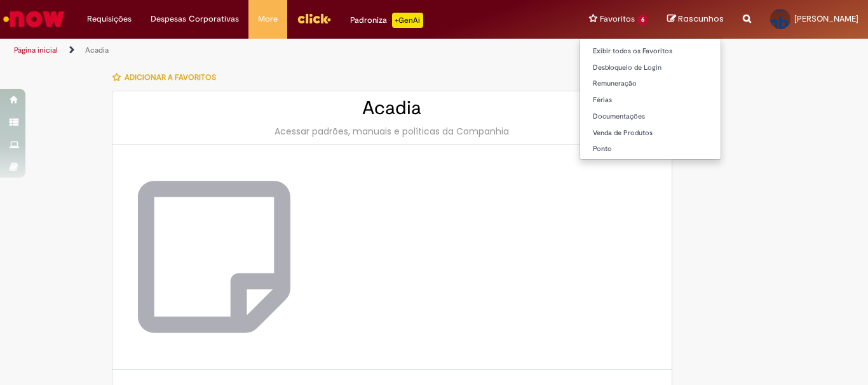  Describe the element at coordinates (650, 100) in the screenshot. I see `a: Férias` at that location.